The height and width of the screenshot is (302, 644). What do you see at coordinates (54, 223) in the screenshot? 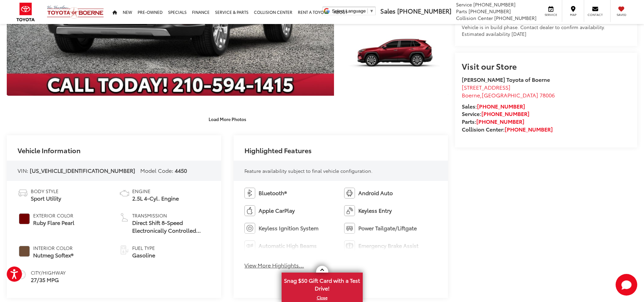
I see `span: Ruby Flare Pearl` at bounding box center [54, 223].